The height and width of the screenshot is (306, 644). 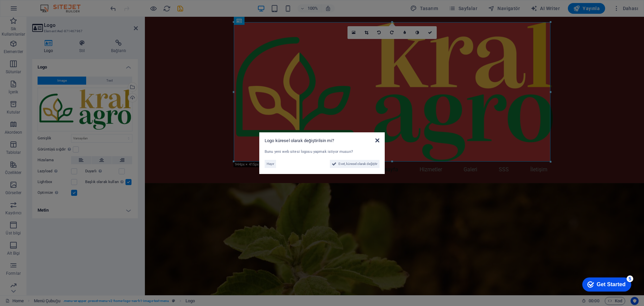 What do you see at coordinates (299, 140) in the screenshot?
I see `span: Logo küresel olarak değiştirilsin mi?` at bounding box center [299, 140].